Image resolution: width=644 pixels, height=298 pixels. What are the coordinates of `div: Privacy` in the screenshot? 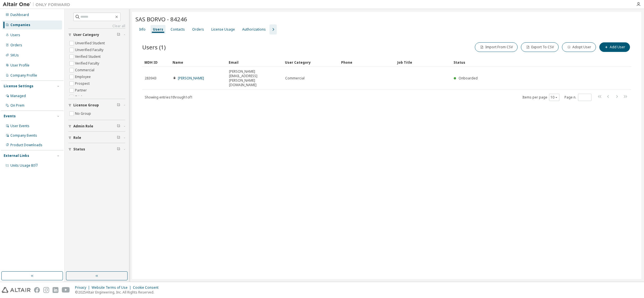 It's located at (83, 288).